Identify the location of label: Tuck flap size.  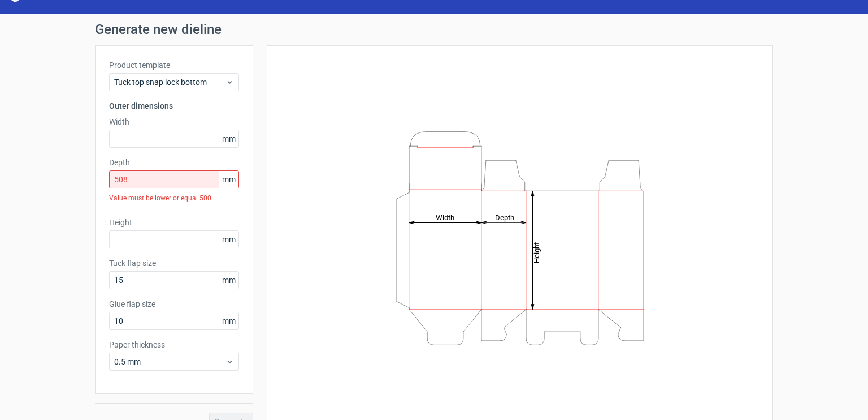
(174, 263).